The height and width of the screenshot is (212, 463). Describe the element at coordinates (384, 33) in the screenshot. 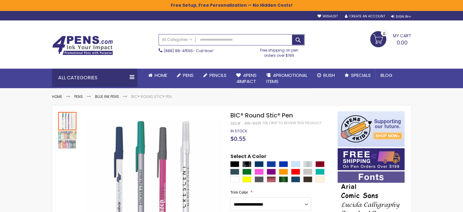

I see `span: 0` at that location.